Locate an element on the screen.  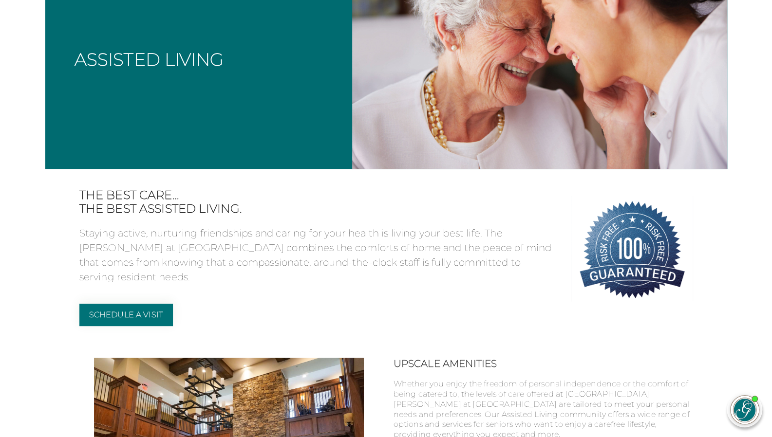
img: 100% Risk-Free. Guaranteed. is located at coordinates (632, 249).